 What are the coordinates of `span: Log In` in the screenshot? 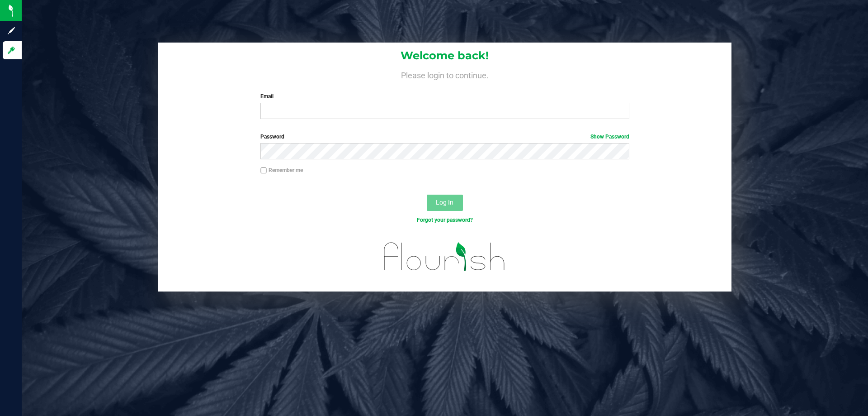 It's located at (445, 203).